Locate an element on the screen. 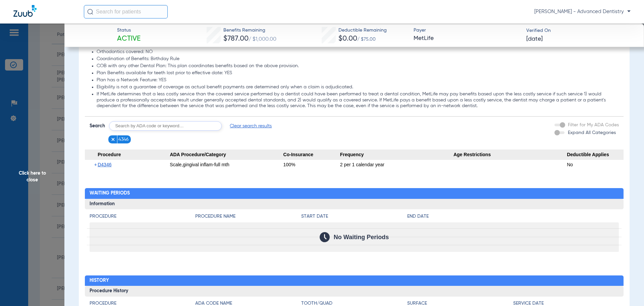 The width and height of the screenshot is (644, 306). li: Coordination of Benefits: Birthday Rule is located at coordinates (358, 59).